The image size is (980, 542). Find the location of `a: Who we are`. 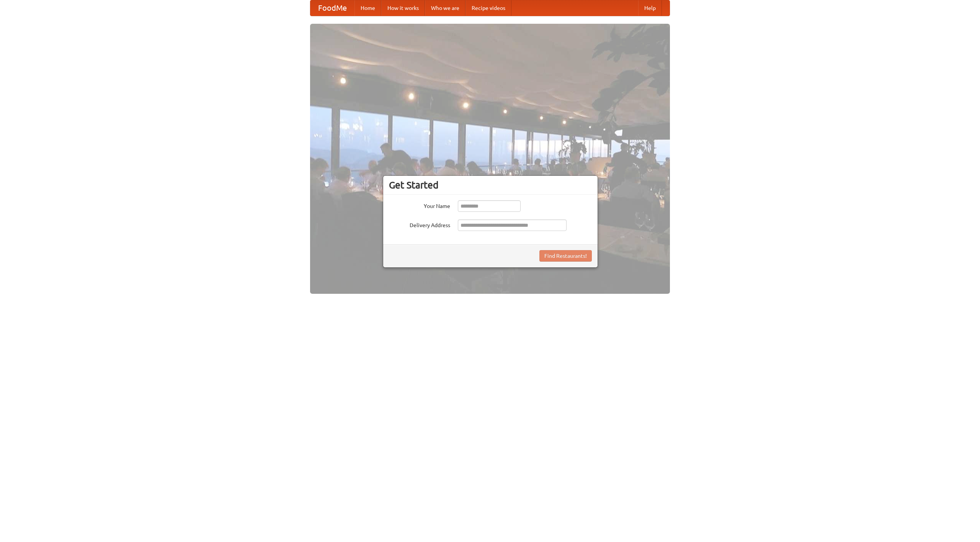

a: Who we are is located at coordinates (445, 8).